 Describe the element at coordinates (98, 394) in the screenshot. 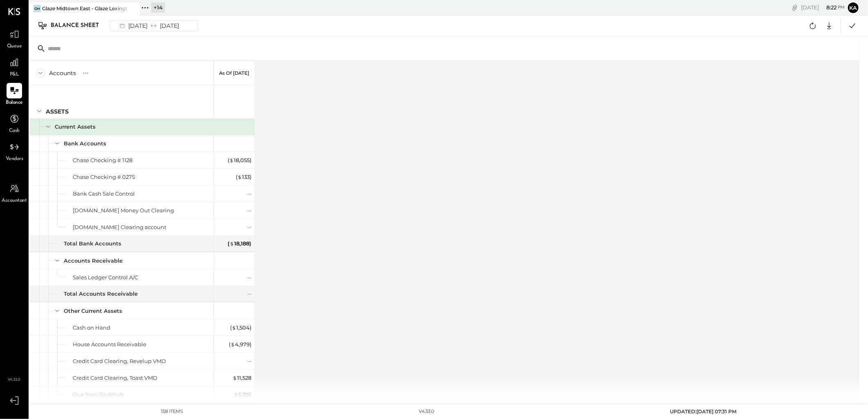

I see `div: Due from Grubhub` at that location.